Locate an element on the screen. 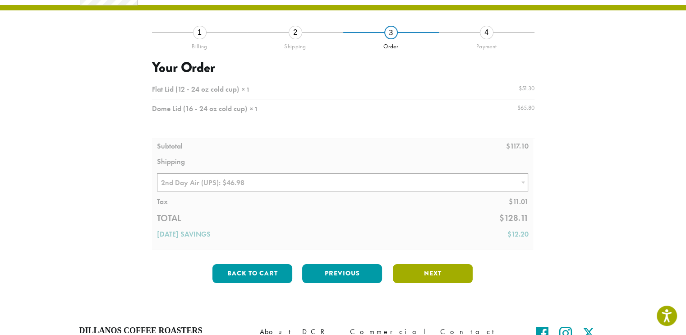 This screenshot has height=335, width=686. div: Order is located at coordinates (391, 45).